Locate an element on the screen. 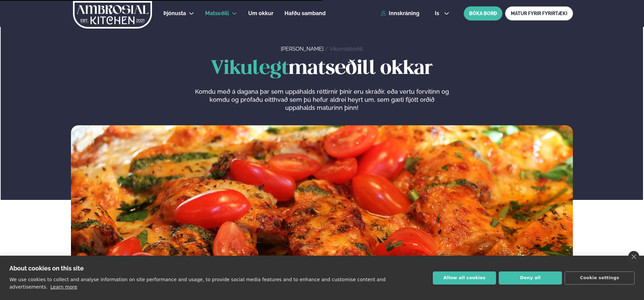  span: Þjónusta is located at coordinates (175, 13).